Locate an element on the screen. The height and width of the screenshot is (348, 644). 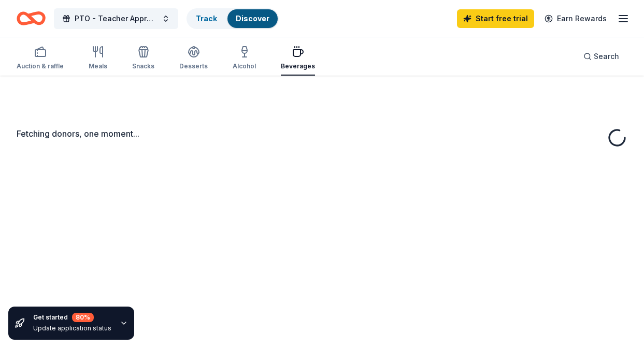
div: Alcohol is located at coordinates (244, 66).